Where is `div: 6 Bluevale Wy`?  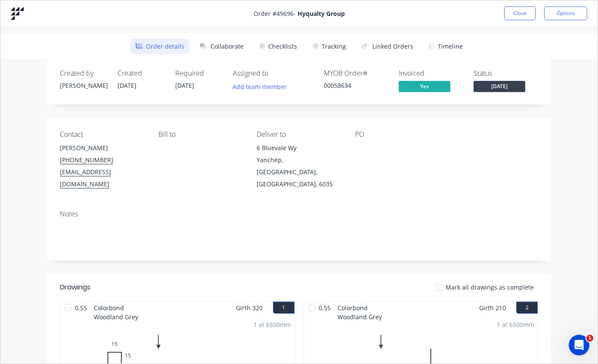 div: 6 Bluevale Wy is located at coordinates (299, 148).